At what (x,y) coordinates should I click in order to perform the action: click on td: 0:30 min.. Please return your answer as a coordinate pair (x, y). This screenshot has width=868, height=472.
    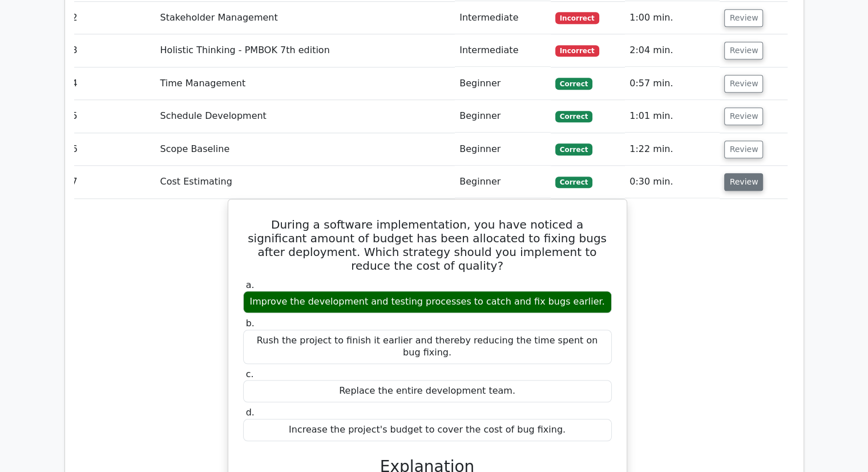
    Looking at the image, I should click on (673, 182).